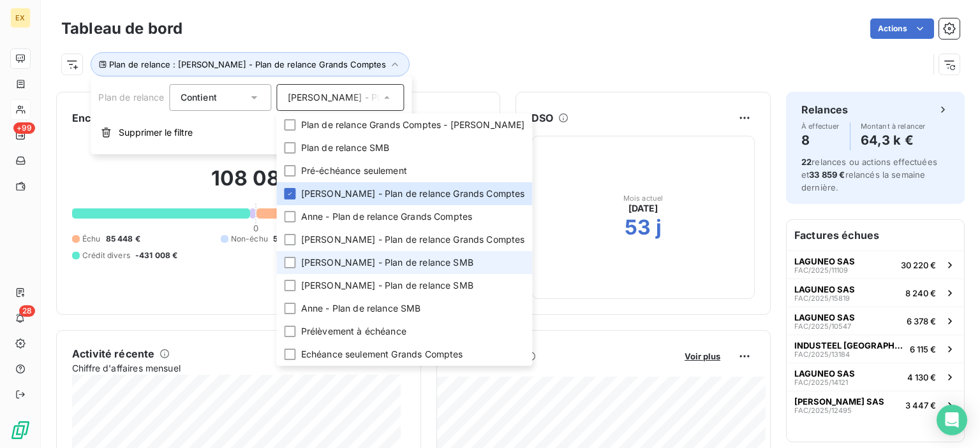 The image size is (980, 448). I want to click on button: Supprimer le filtre, so click(251, 132).